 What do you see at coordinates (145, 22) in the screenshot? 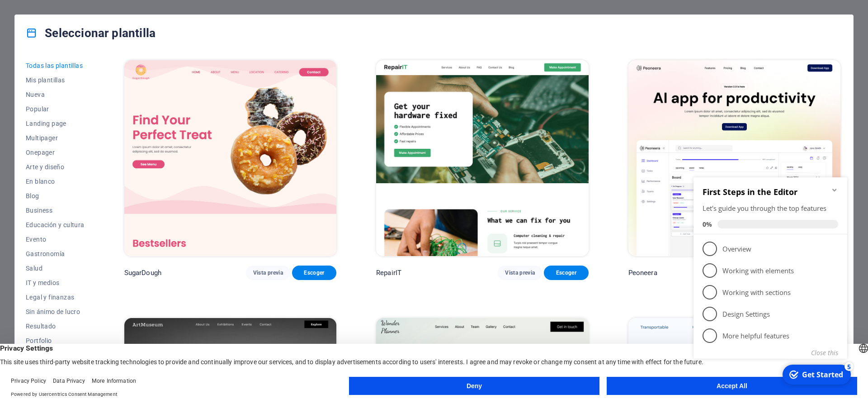
I see `div: Minimize checklist` at bounding box center [145, 22].